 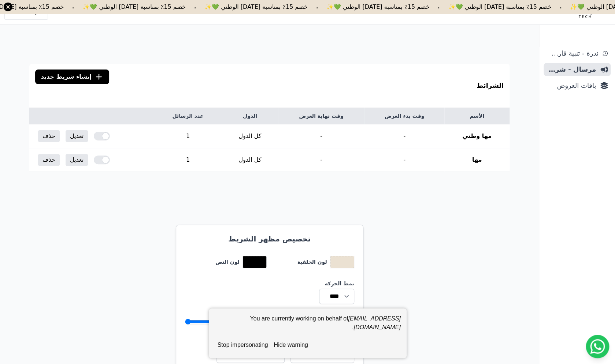 I want to click on label: نمط الحركة, so click(x=269, y=284).